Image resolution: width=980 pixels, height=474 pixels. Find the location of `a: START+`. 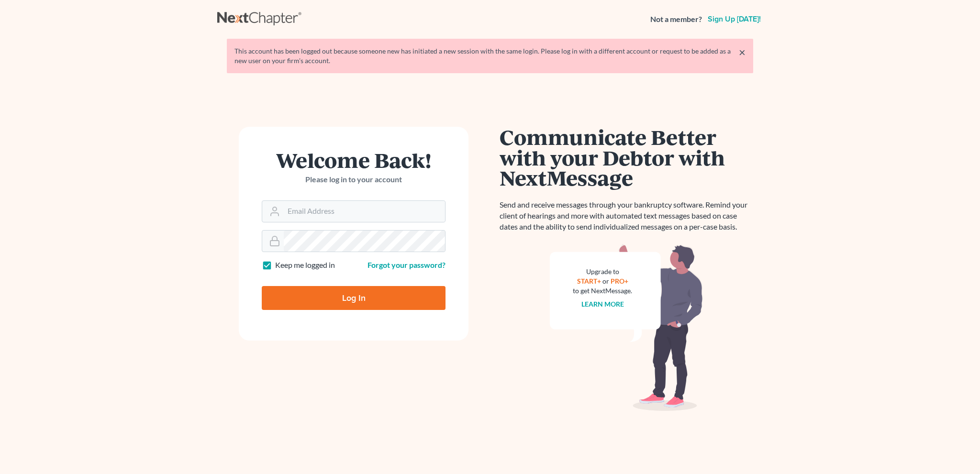

a: START+ is located at coordinates (589, 281).